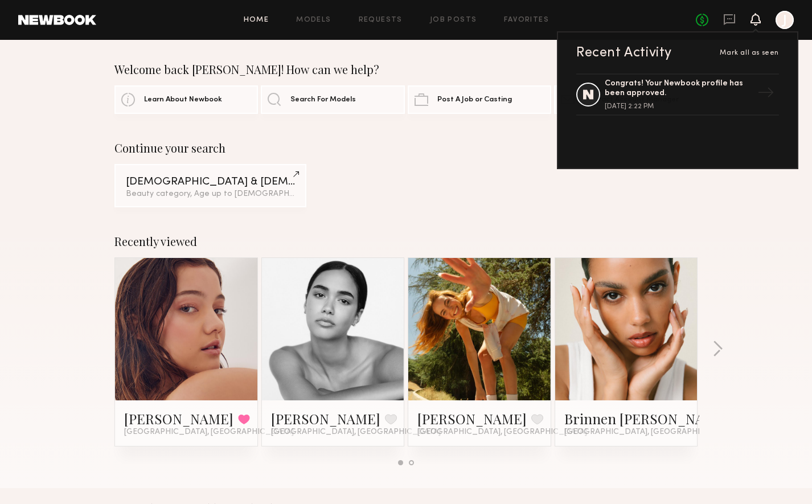  What do you see at coordinates (256, 20) in the screenshot?
I see `a: Home` at bounding box center [256, 20].